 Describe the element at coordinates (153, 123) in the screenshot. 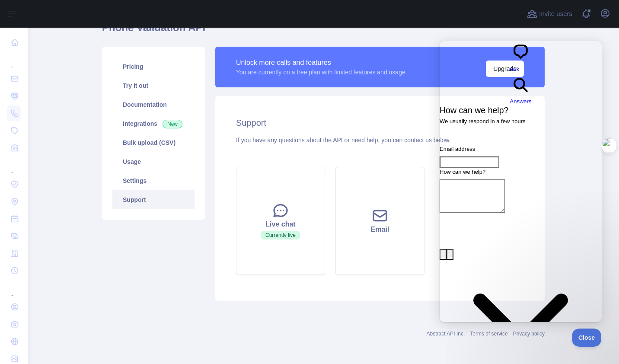

I see `a: Integrations New` at that location.